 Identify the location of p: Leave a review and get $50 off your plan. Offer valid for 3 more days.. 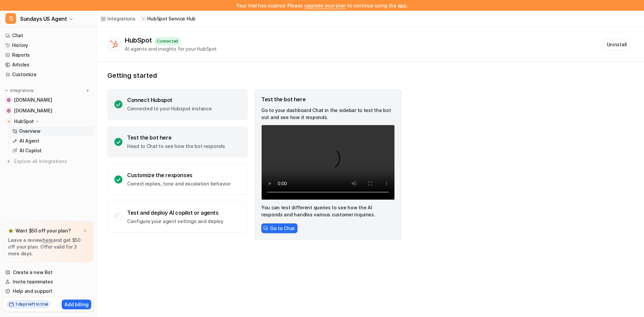
(48, 247).